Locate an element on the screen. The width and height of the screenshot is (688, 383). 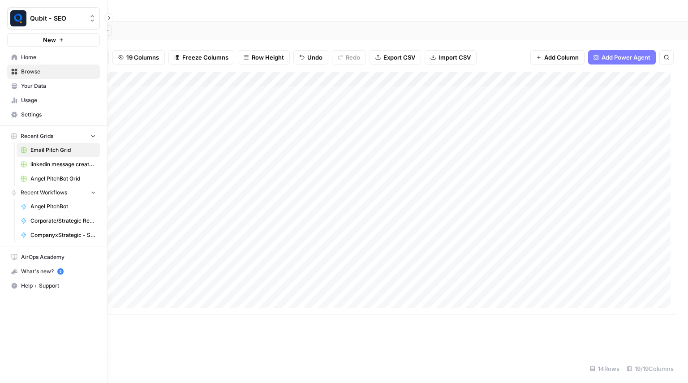
span: Freeze Columns is located at coordinates (205, 57).